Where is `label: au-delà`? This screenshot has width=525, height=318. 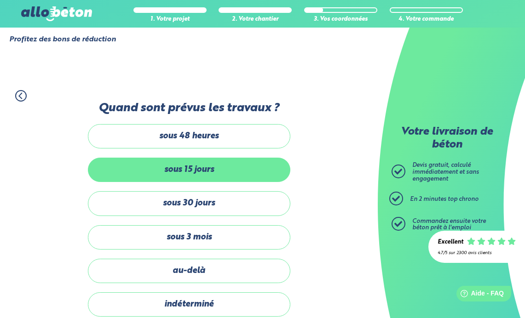
label: au-delà is located at coordinates (189, 271).